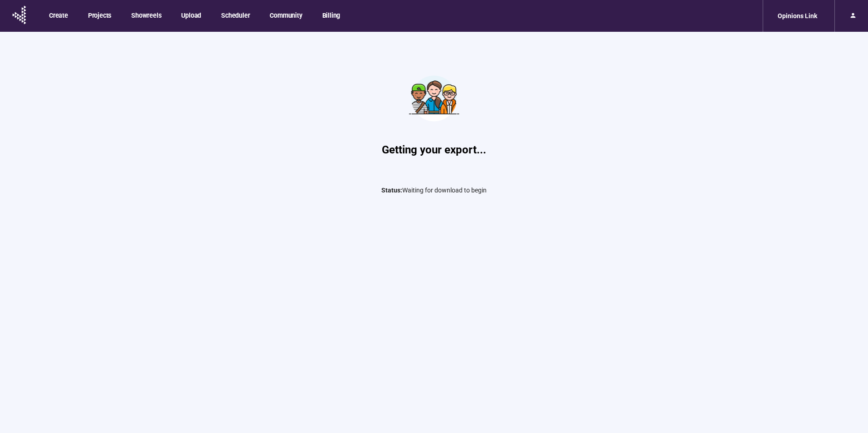 This screenshot has height=433, width=868. I want to click on button: Create, so click(58, 15).